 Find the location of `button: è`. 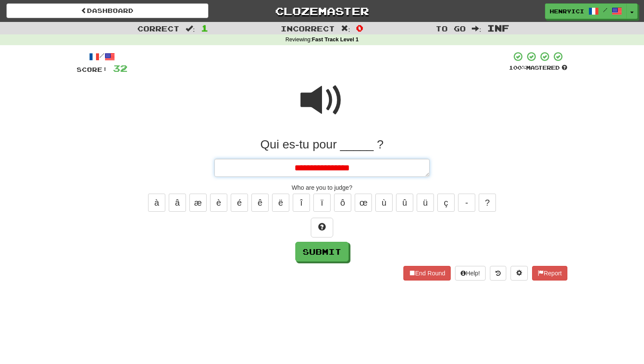

button: è is located at coordinates (219, 202).